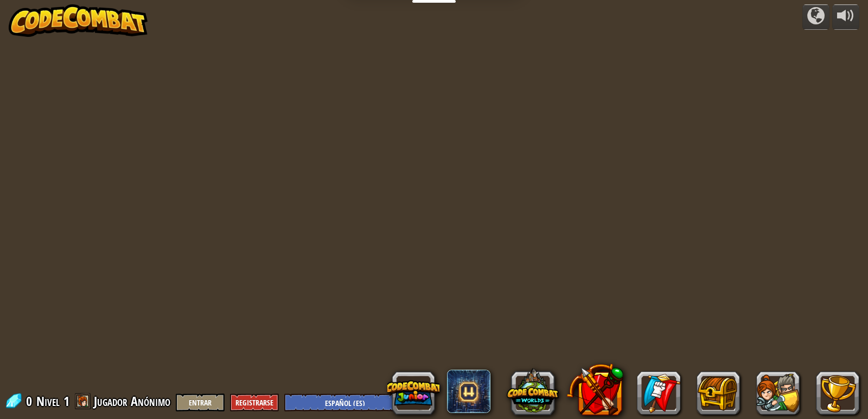  What do you see at coordinates (66, 401) in the screenshot?
I see `span: 1` at bounding box center [66, 401].